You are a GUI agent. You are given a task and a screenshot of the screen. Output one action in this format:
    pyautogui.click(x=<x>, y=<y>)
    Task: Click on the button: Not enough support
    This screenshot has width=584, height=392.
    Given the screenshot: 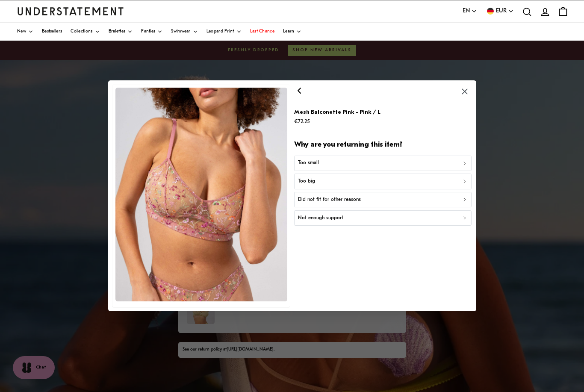 What is the action you would take?
    pyautogui.click(x=383, y=218)
    